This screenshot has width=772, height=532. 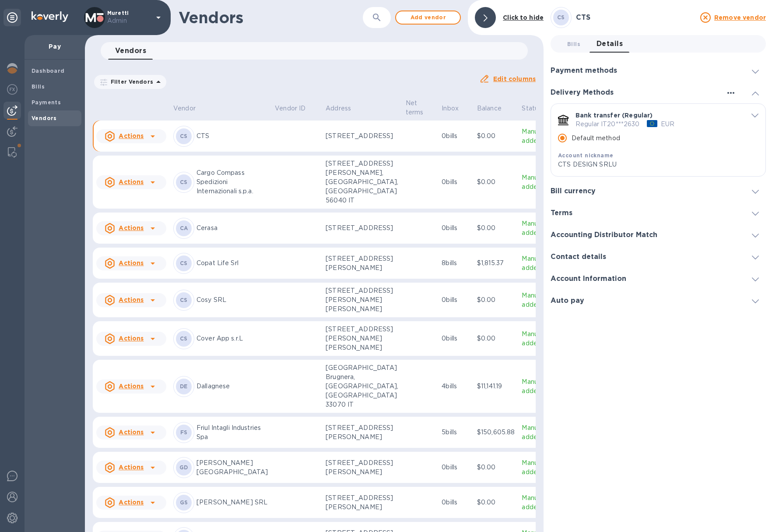 What do you see at coordinates (38, 86) in the screenshot?
I see `b: Bills` at bounding box center [38, 86].